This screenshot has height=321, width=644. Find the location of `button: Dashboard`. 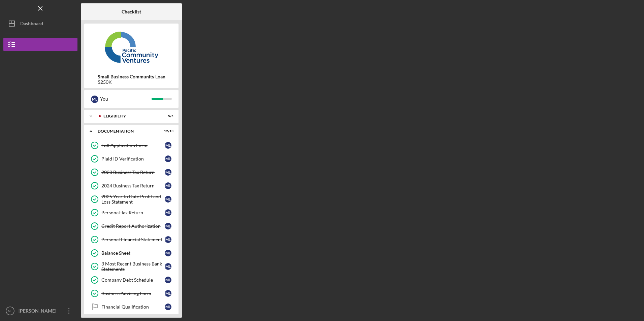

button: Dashboard is located at coordinates (40, 23).